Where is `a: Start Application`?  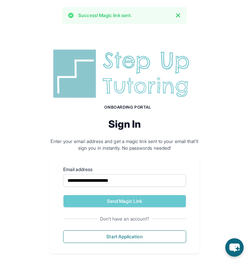
a: Start Application is located at coordinates (125, 237).